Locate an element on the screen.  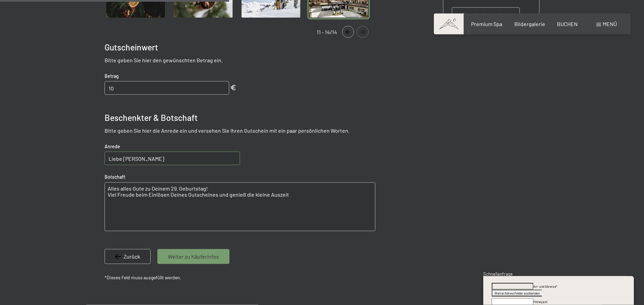
a: Premium Spa is located at coordinates (486, 24).